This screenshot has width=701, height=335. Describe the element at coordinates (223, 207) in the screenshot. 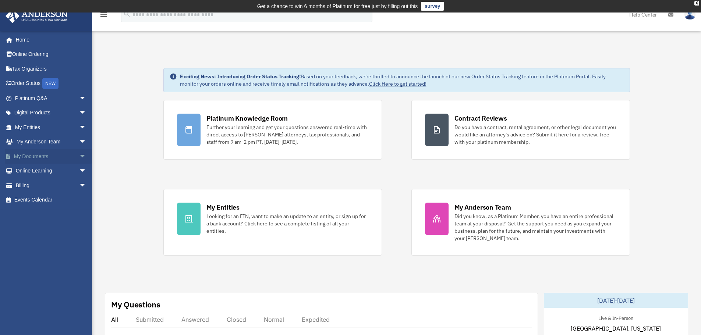

I see `div: My Entities` at that location.